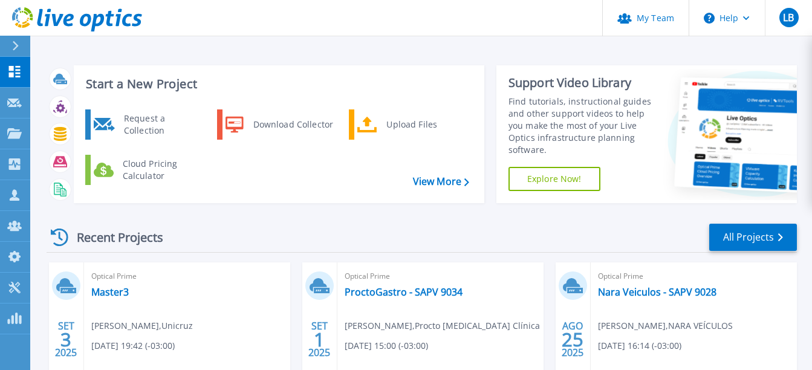 Image resolution: width=812 pixels, height=370 pixels. Describe the element at coordinates (572, 339) in the screenshot. I see `span: 25` at that location.